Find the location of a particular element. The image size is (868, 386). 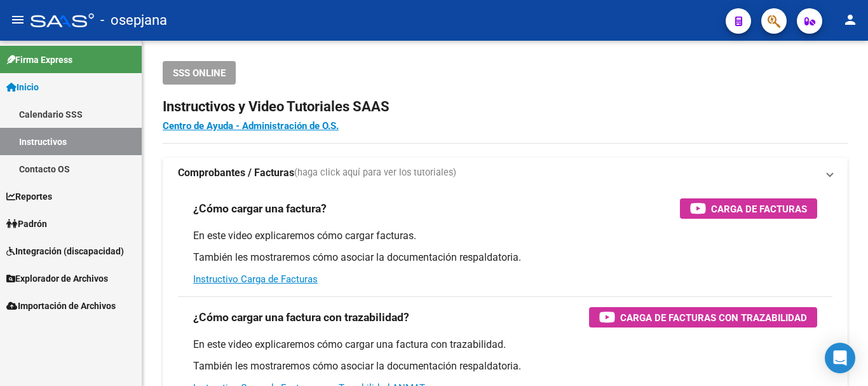

span: - osepjana is located at coordinates (134, 20).